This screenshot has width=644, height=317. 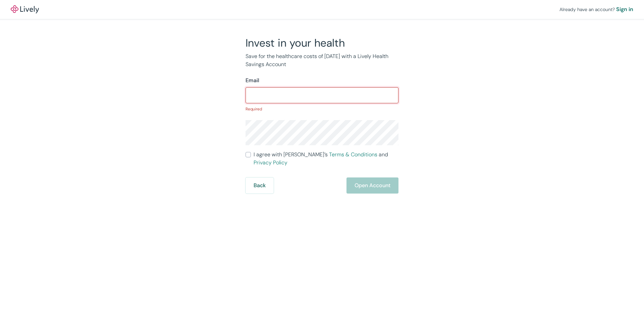 I want to click on img: Lively, so click(x=25, y=10).